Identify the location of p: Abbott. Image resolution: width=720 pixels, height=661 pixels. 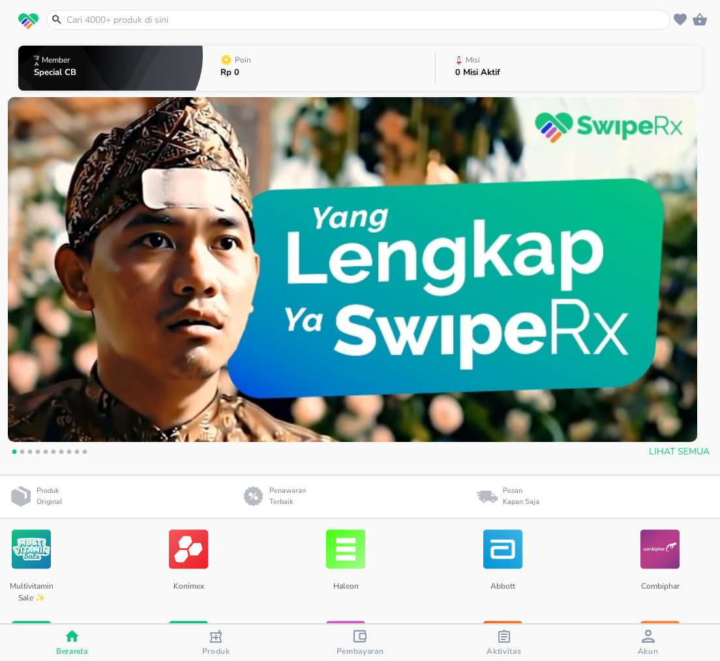
(502, 591).